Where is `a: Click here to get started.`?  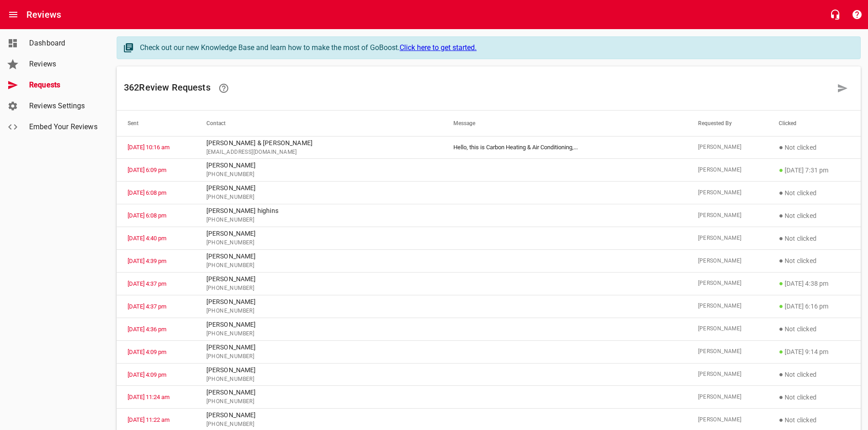
a: Click here to get started. is located at coordinates (438, 47).